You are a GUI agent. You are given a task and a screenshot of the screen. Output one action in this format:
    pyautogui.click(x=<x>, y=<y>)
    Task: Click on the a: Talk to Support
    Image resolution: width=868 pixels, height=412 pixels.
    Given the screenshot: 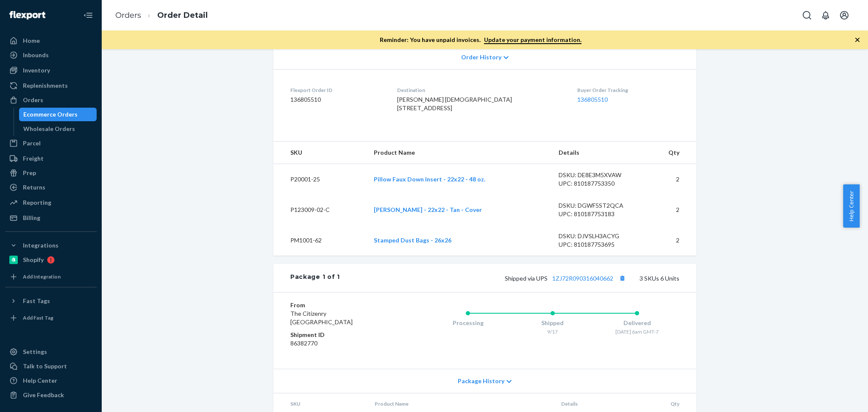 What is the action you would take?
    pyautogui.click(x=51, y=366)
    